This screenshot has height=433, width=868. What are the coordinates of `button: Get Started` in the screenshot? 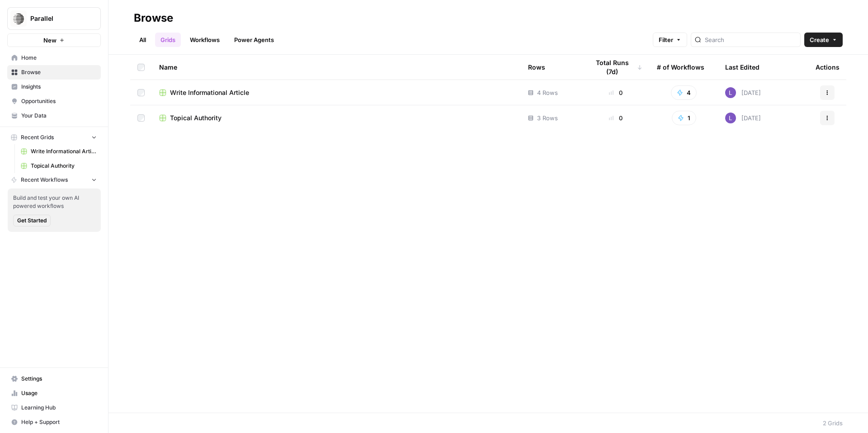 It's located at (31, 220).